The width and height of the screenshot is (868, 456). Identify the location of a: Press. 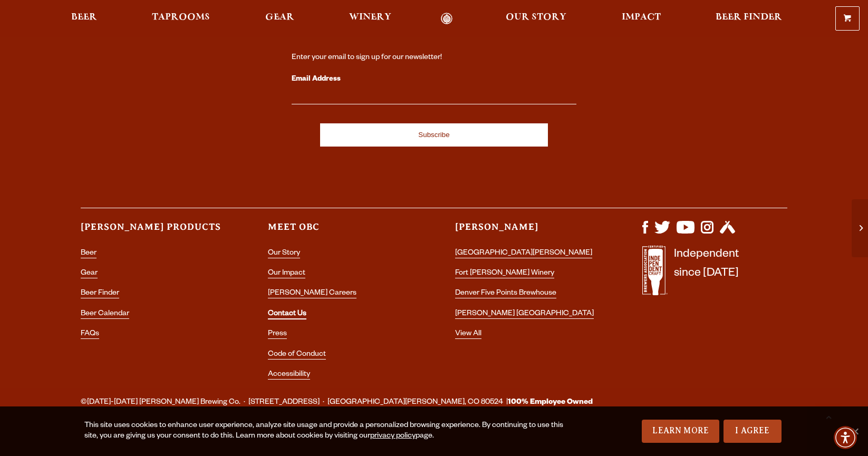
(277, 334).